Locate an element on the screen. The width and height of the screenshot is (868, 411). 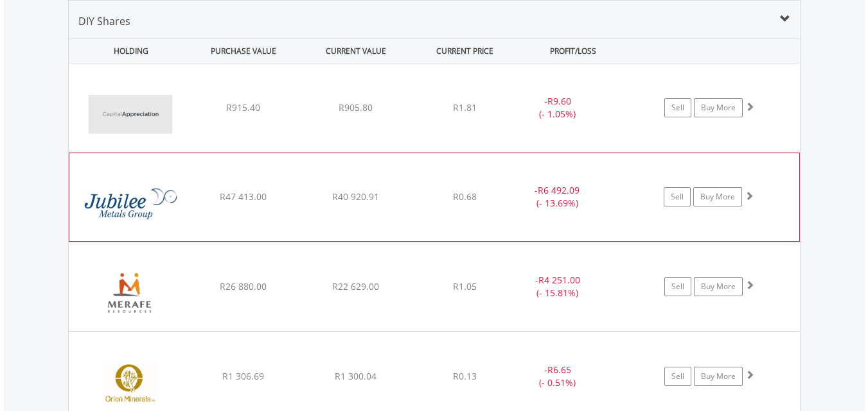
div: CURRENT PRICE is located at coordinates (463, 51).